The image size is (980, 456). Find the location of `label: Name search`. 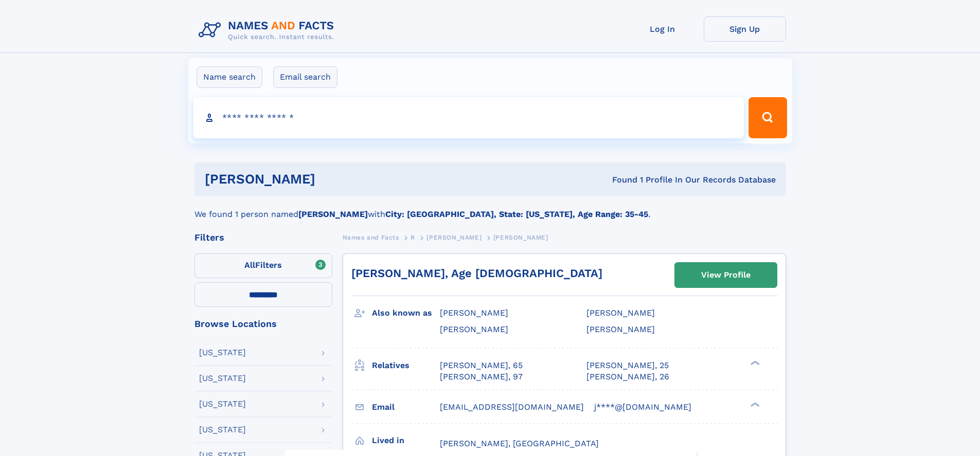

label: Name search is located at coordinates (230, 77).